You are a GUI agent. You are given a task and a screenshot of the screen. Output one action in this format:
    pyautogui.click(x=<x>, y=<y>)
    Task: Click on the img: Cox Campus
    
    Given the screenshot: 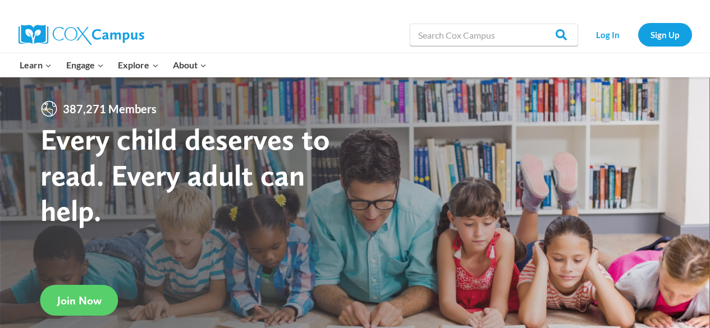 What is the action you would take?
    pyautogui.click(x=81, y=35)
    